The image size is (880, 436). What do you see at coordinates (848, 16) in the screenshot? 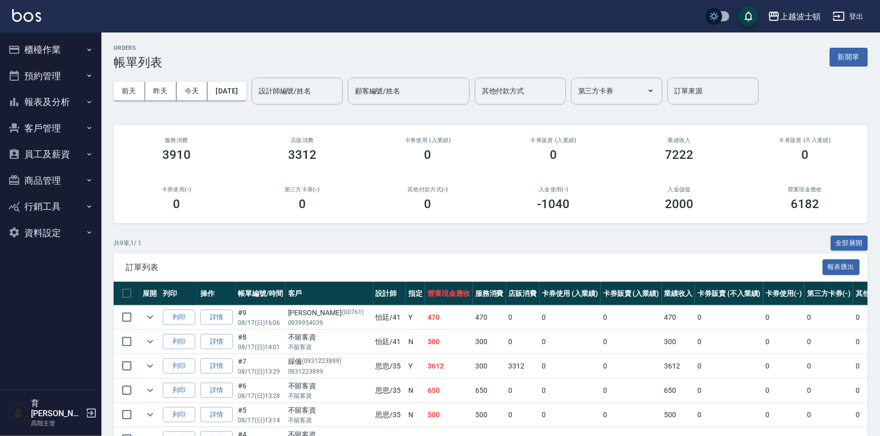
I see `button: 登出` at bounding box center [848, 16].